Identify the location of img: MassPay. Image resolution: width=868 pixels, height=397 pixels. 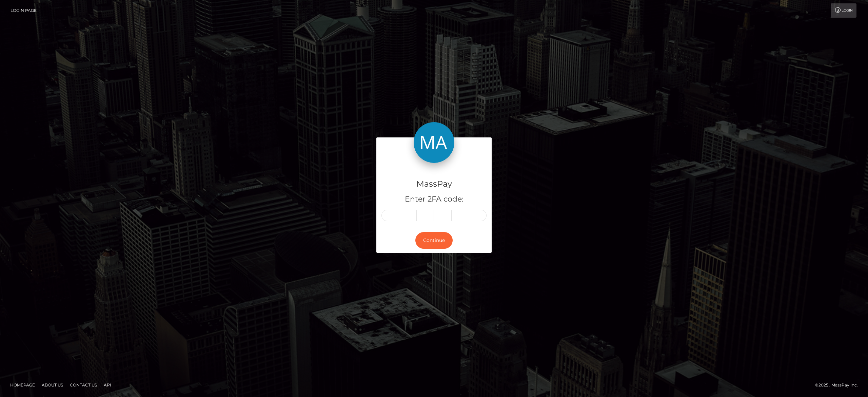
(434, 142).